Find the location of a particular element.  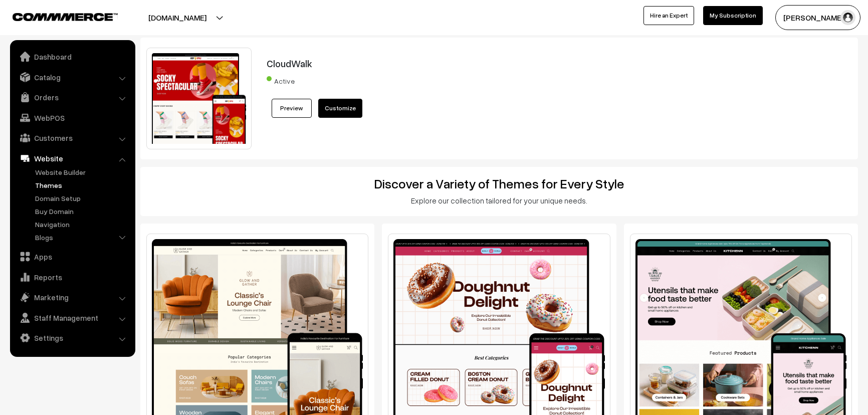

a: Buy Domain is located at coordinates (82, 211).